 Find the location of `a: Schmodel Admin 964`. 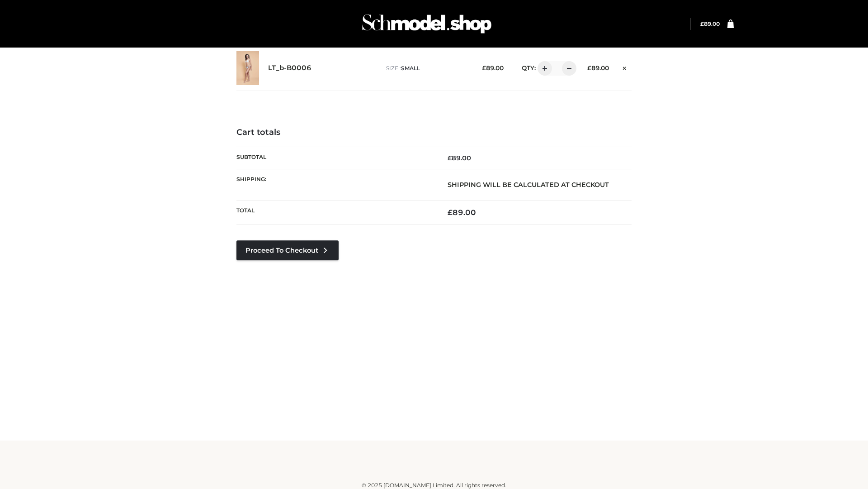

a: Schmodel Admin 964 is located at coordinates (427, 23).